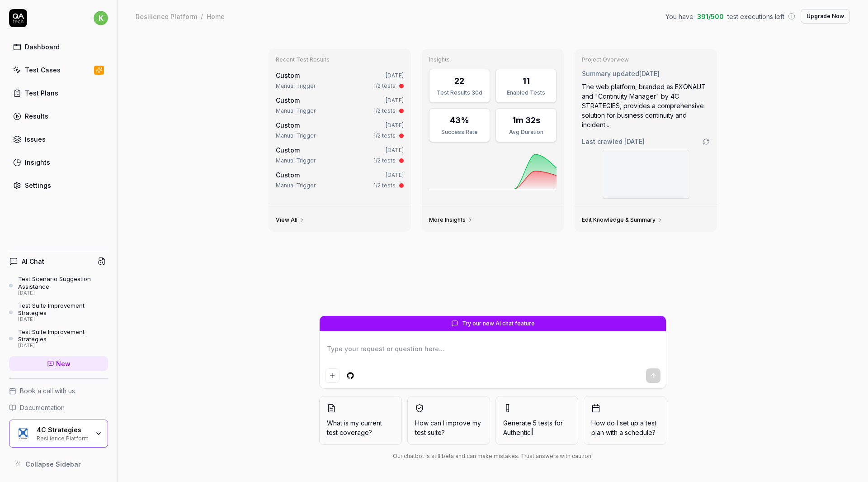  What do you see at coordinates (42, 46) in the screenshot?
I see `div: Dashboard` at bounding box center [42, 46].